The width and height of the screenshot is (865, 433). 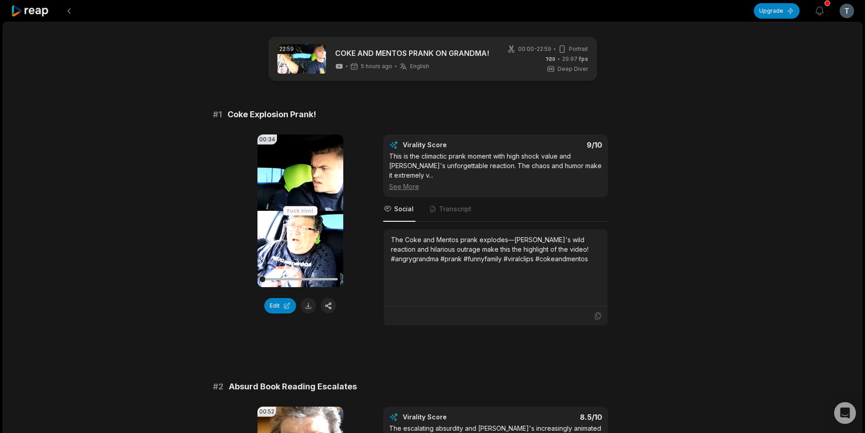 What do you see at coordinates (535, 49) in the screenshot?
I see `span: 00:00 - 22:59` at bounding box center [535, 49].